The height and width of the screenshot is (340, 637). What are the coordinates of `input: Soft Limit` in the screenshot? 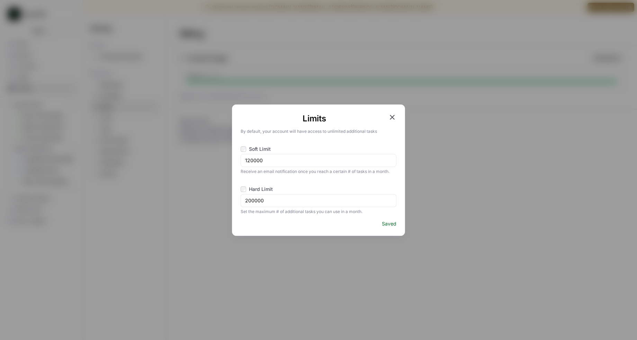 It's located at (243, 149).